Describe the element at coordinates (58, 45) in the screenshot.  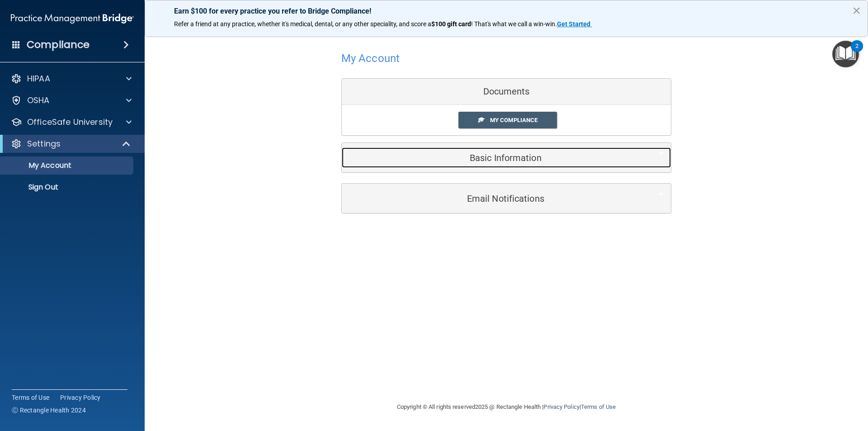
I see `h4: Compliance` at that location.